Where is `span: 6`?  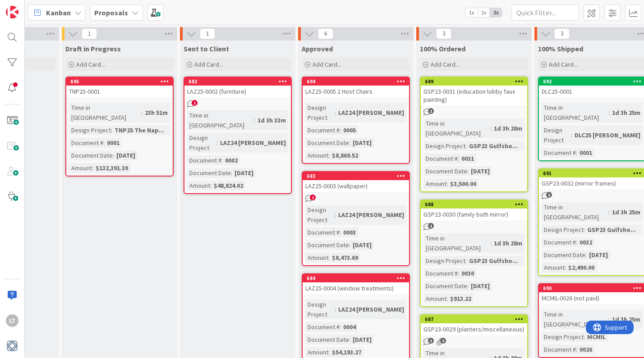 span: 6 is located at coordinates (325, 34).